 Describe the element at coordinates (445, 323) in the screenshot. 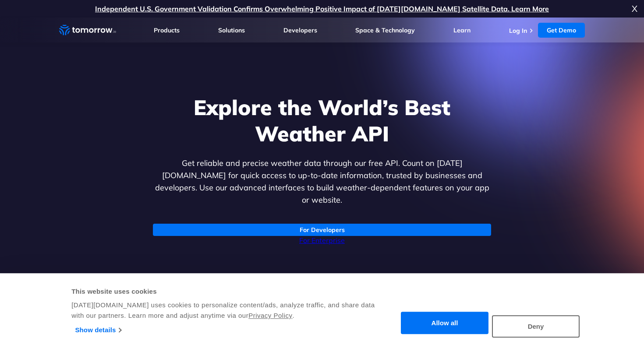

I see `button: Allow all` at that location.